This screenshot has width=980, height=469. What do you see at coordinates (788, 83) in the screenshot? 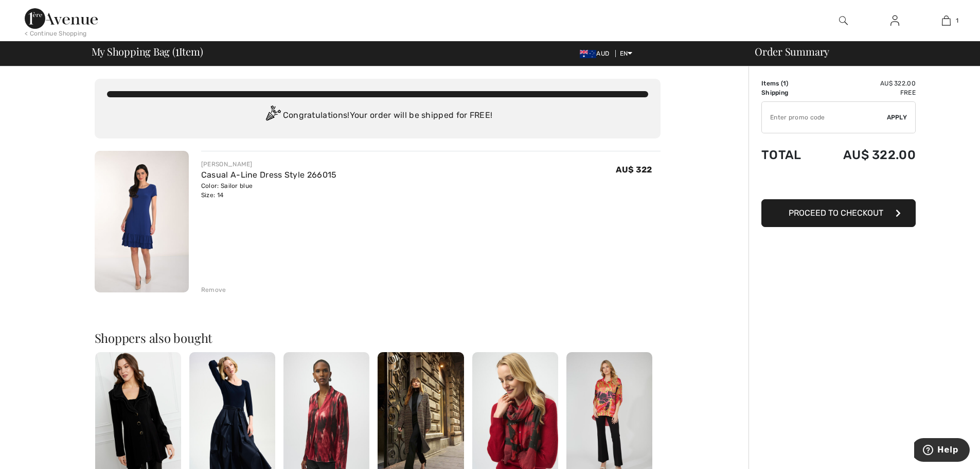
I see `td: Items ( )` at bounding box center [788, 83].